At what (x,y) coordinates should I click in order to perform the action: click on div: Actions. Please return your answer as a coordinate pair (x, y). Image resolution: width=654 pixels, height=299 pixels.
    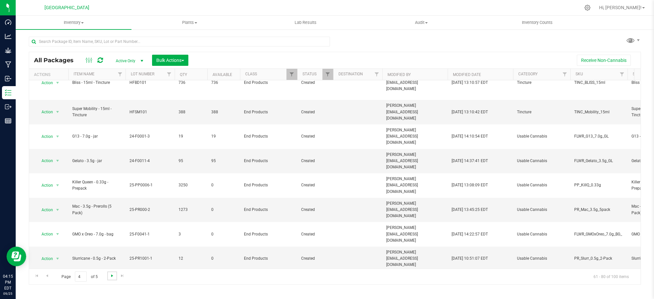
    Looking at the image, I should click on (50, 75).